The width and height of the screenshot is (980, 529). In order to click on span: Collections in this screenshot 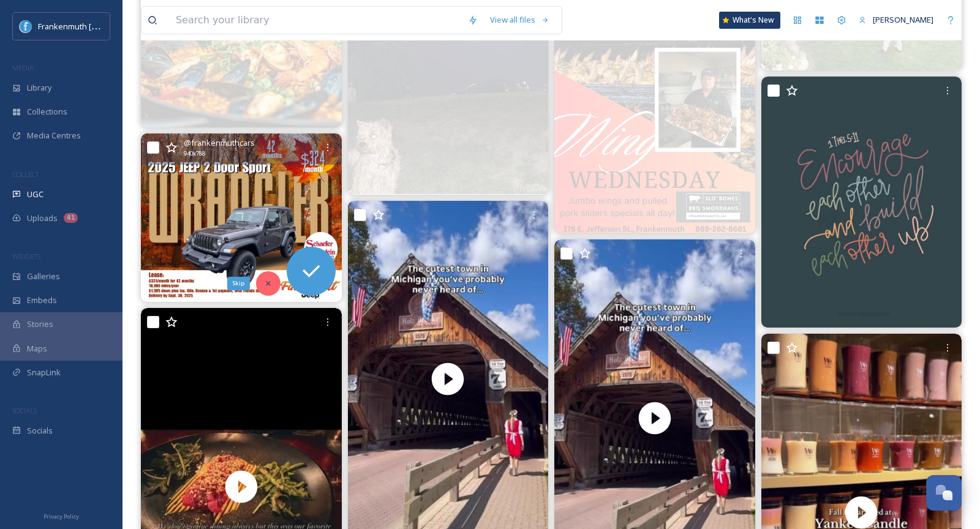, I will do `click(47, 111)`.